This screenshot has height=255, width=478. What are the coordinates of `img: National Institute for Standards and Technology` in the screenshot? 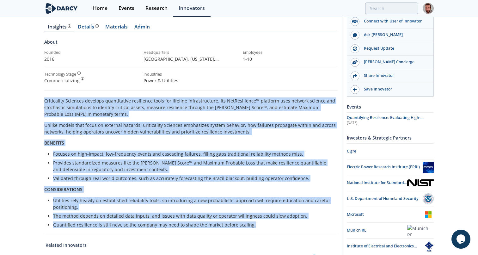 It's located at (420, 183).